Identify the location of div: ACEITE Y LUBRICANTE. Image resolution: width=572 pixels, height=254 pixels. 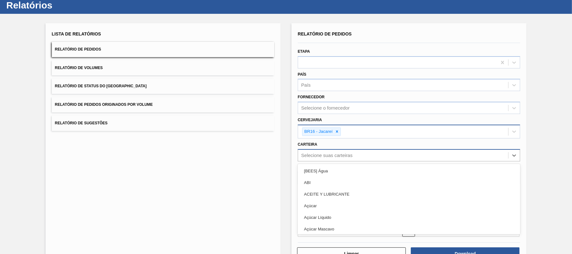
(409, 194).